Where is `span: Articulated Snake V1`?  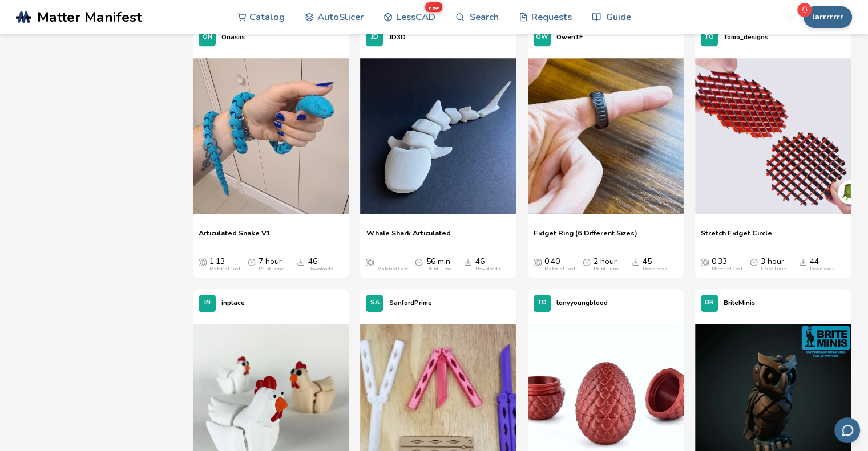
span: Articulated Snake V1 is located at coordinates (235, 237).